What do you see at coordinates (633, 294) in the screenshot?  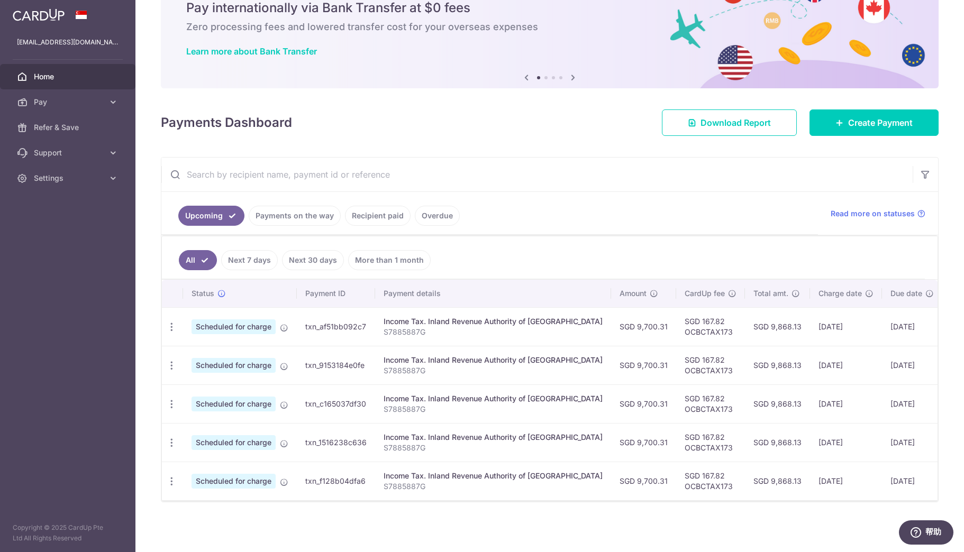 I see `span: Amount` at bounding box center [633, 294].